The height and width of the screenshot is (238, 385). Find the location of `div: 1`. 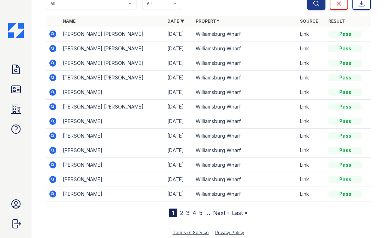

div: 1 is located at coordinates (173, 213).